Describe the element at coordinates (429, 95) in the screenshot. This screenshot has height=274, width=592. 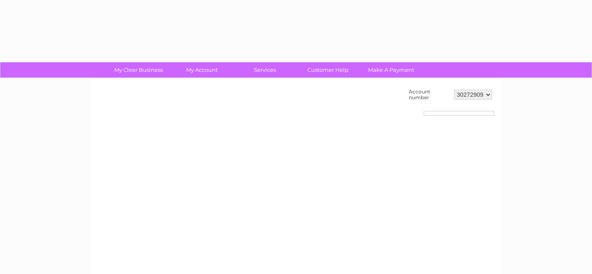
I see `td: Account number` at that location.